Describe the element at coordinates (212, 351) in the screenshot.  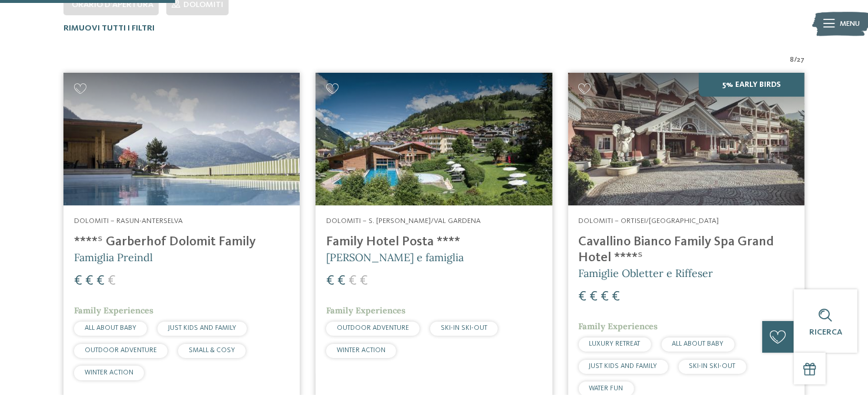
I see `span: SMALL & COSY` at that location.